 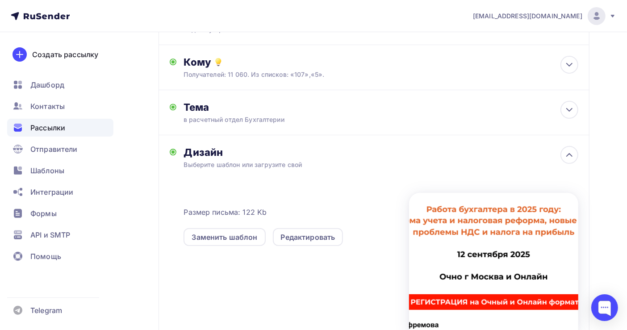 What do you see at coordinates (47, 85) in the screenshot?
I see `span: Дашборд` at bounding box center [47, 85].